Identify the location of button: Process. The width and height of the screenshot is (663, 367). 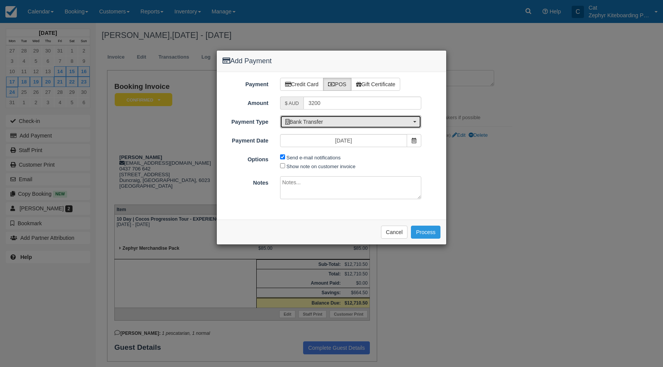
(425, 232).